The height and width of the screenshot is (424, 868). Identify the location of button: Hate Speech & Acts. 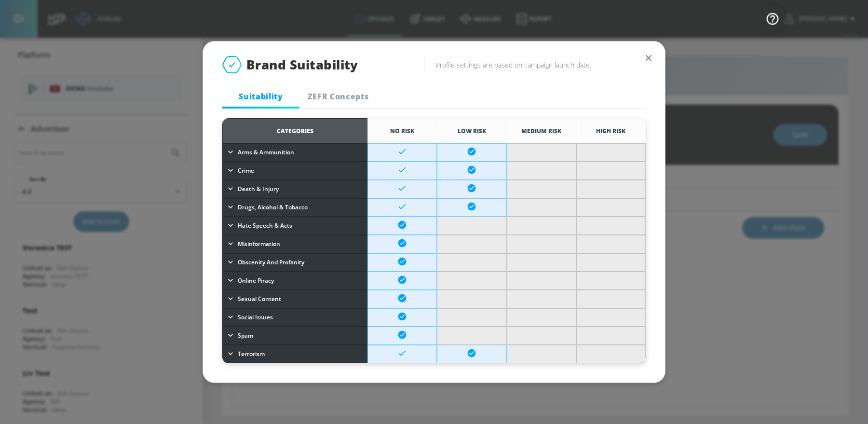
(295, 226).